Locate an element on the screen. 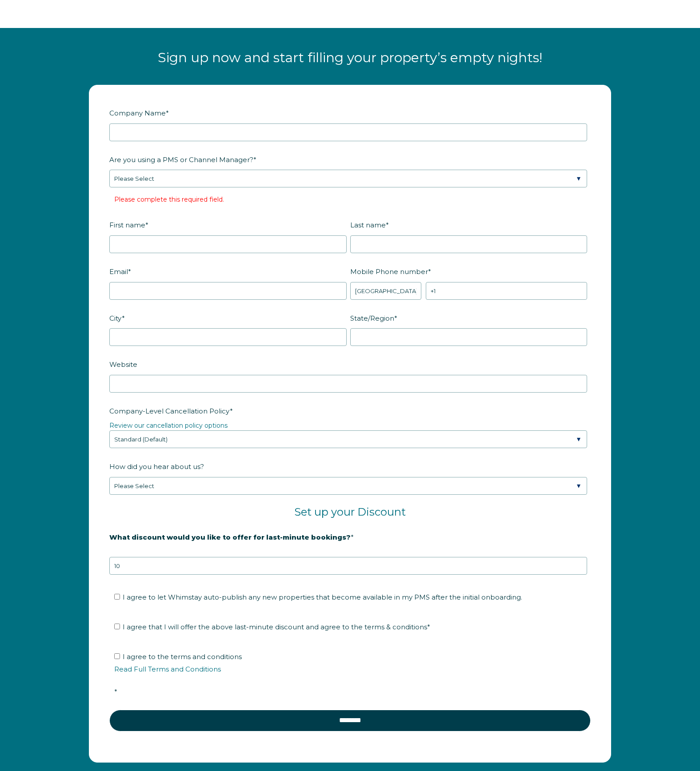 This screenshot has width=700, height=771. a: Read Full Terms and Conditions is located at coordinates (167, 669).